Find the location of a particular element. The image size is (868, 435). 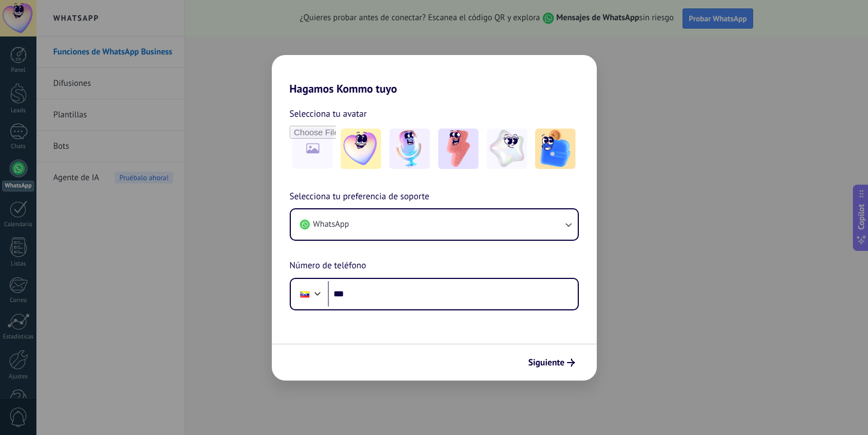

div: Venezuela: + 58 is located at coordinates (305, 294).